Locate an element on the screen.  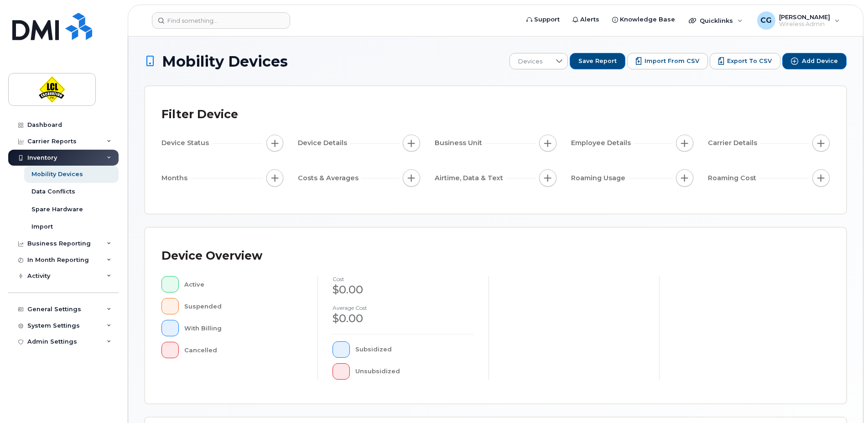
span: Add Device is located at coordinates (820, 61).